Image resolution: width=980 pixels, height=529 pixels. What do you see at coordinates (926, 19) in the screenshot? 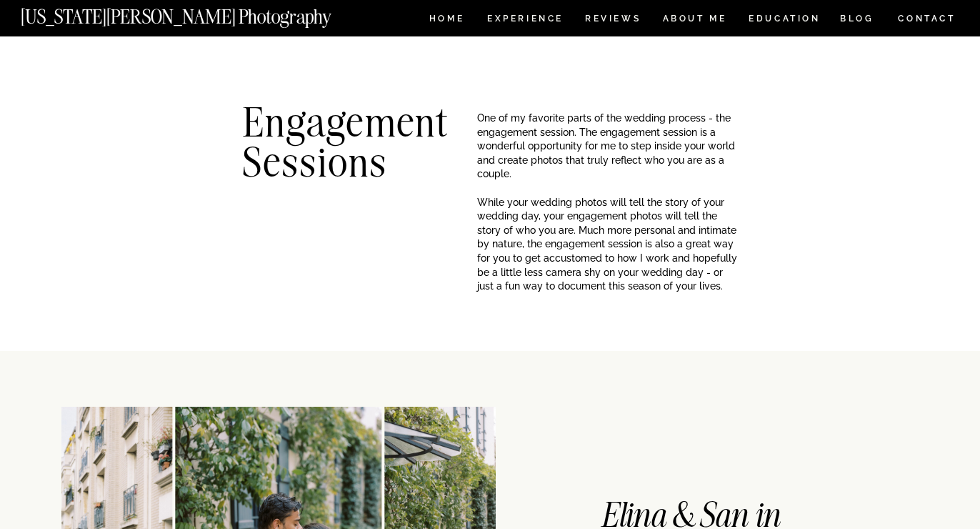
I see `nav: CONTACT` at bounding box center [926, 19].